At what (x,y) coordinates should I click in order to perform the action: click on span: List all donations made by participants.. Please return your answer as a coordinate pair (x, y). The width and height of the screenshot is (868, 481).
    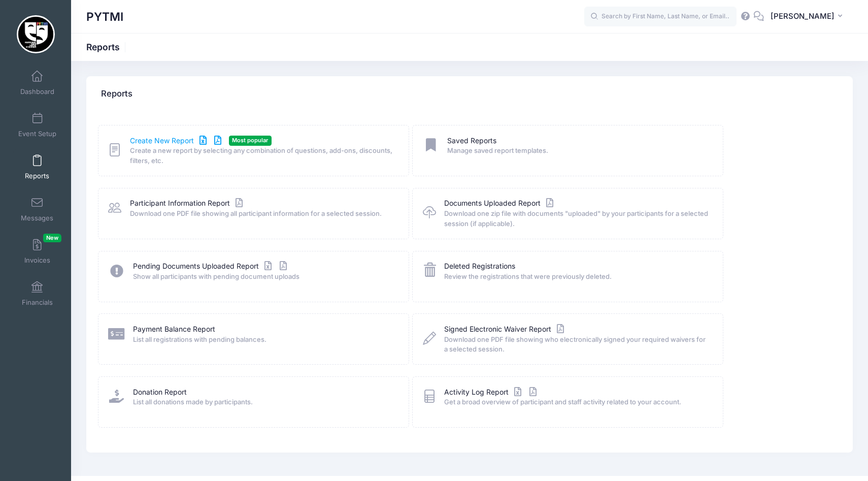
    Looking at the image, I should click on (263, 402).